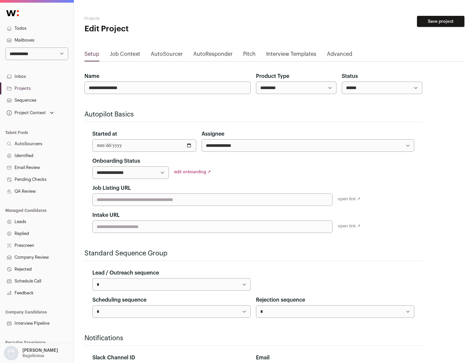 Image resolution: width=475 pixels, height=363 pixels. What do you see at coordinates (339, 55) in the screenshot?
I see `a: Advanced` at bounding box center [339, 55].